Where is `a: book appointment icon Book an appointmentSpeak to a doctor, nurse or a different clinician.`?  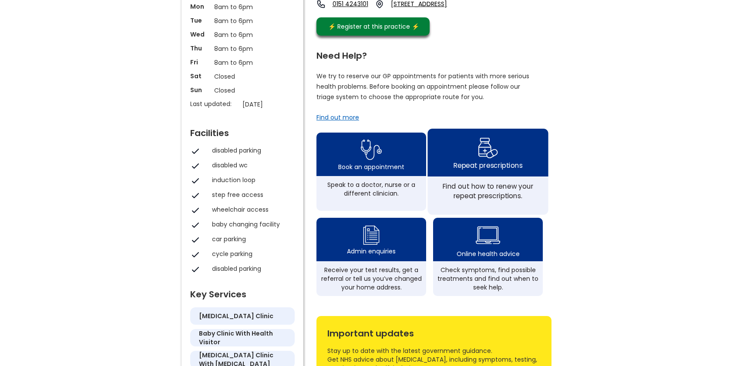 a: book appointment icon Book an appointmentSpeak to a doctor, nurse or a different clinician. is located at coordinates (371, 172).